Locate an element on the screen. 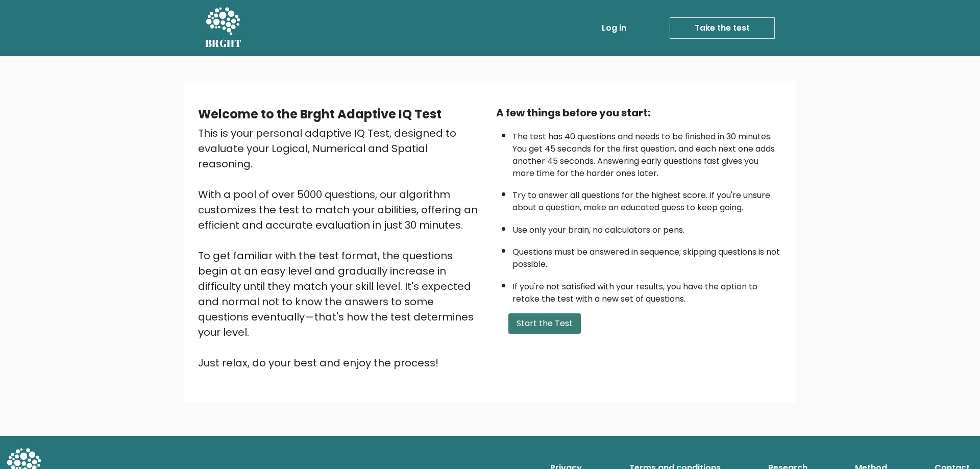 The width and height of the screenshot is (980, 469). li: Try to answer all questions for the highest score. If you're unsure about a question, make an edu... is located at coordinates (648, 199).